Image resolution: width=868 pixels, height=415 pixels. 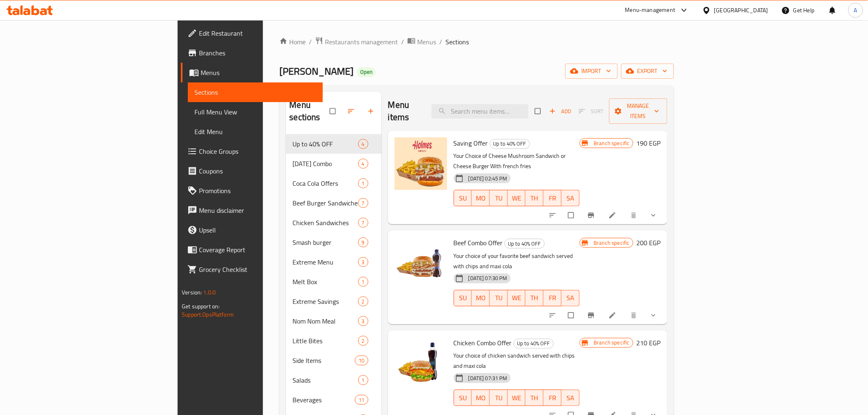 I want to click on span: import, so click(x=592, y=71).